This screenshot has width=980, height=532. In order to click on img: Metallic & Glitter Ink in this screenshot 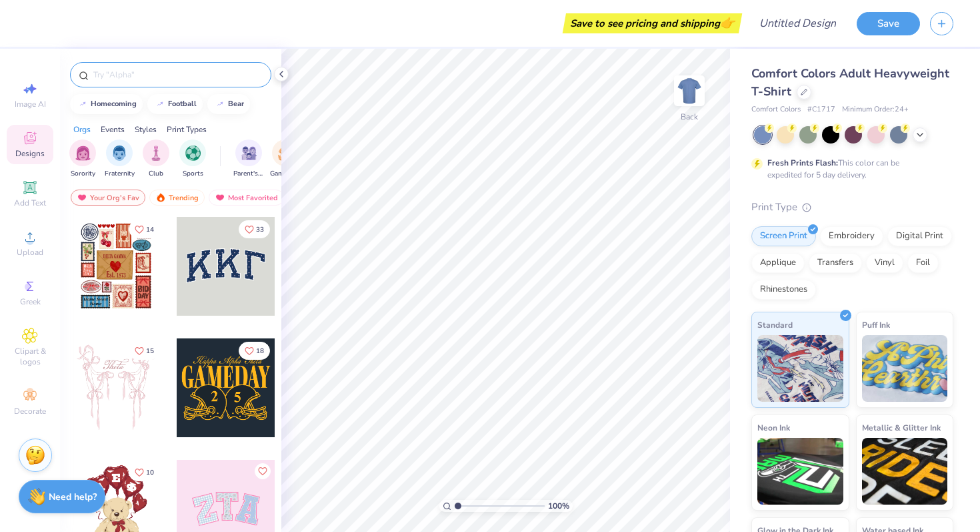, I will do `click(905, 471)`.